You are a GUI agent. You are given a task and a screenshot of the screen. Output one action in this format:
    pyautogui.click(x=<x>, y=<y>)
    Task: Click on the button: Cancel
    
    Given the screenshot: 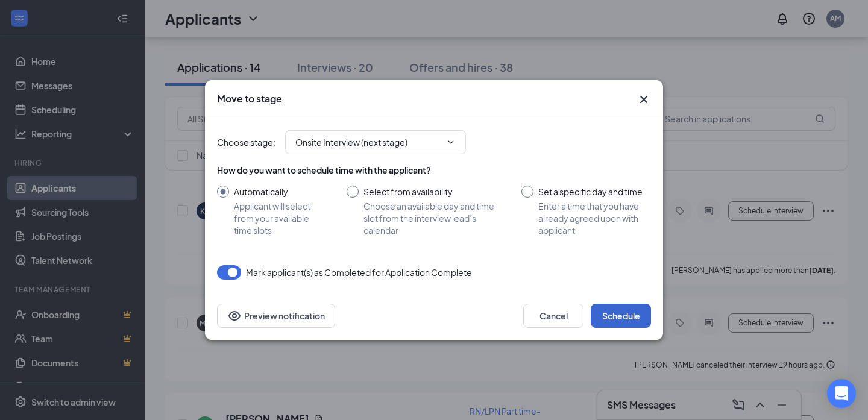 What is the action you would take?
    pyautogui.click(x=553, y=316)
    